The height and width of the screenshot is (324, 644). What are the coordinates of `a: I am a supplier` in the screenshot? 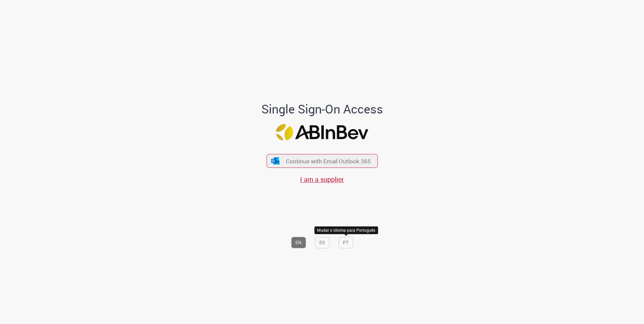 It's located at (322, 180).